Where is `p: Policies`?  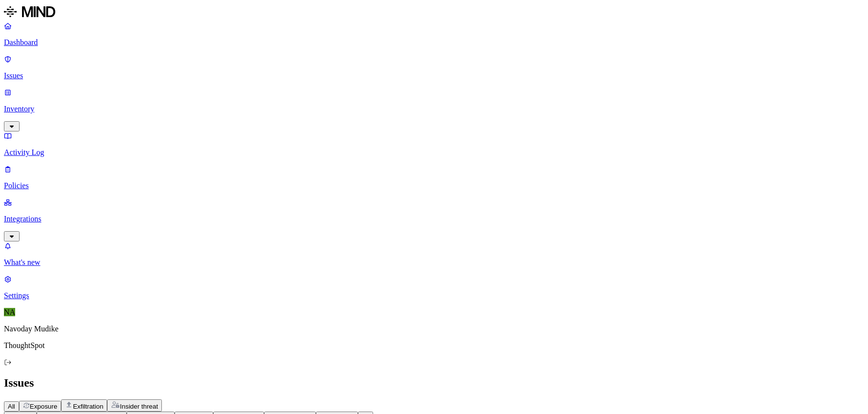 p: Policies is located at coordinates (434, 186).